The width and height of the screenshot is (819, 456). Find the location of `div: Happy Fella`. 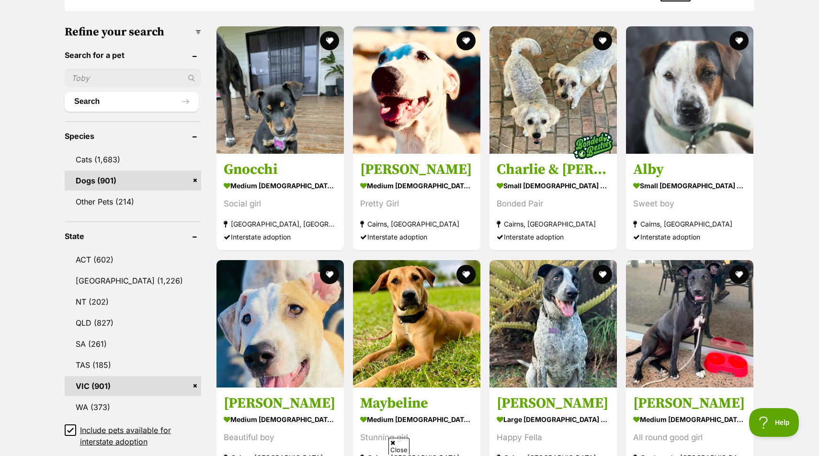

div: Happy Fella is located at coordinates (553, 438).